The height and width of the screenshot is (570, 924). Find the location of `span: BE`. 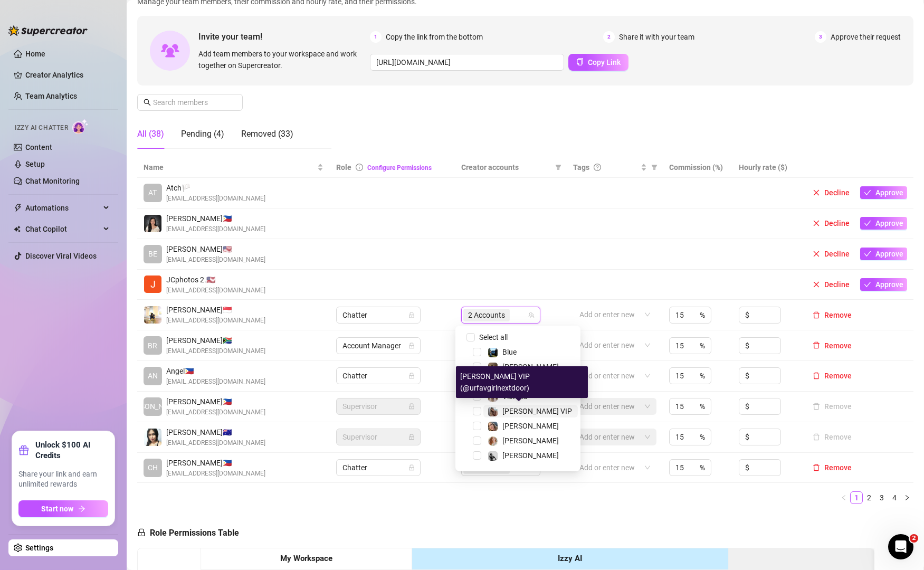

span: BE is located at coordinates (152, 254).